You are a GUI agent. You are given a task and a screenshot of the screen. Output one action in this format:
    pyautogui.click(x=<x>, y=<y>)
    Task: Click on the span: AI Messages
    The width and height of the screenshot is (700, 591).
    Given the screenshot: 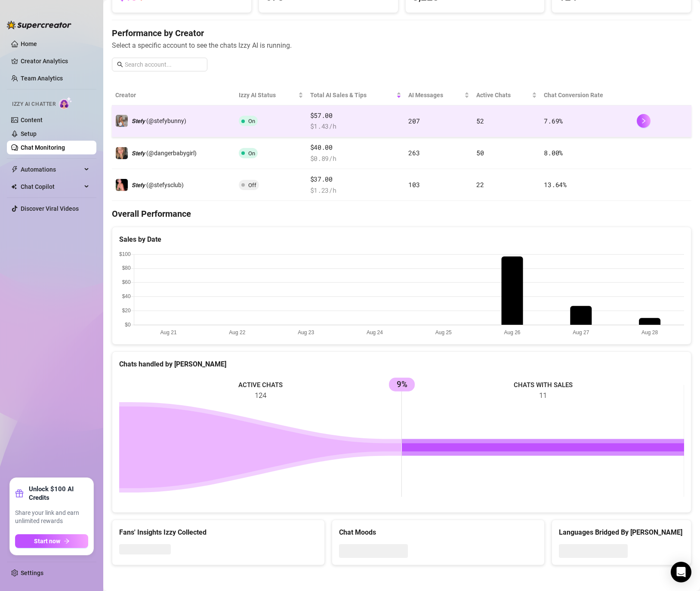 What is the action you would take?
    pyautogui.click(x=435, y=96)
    